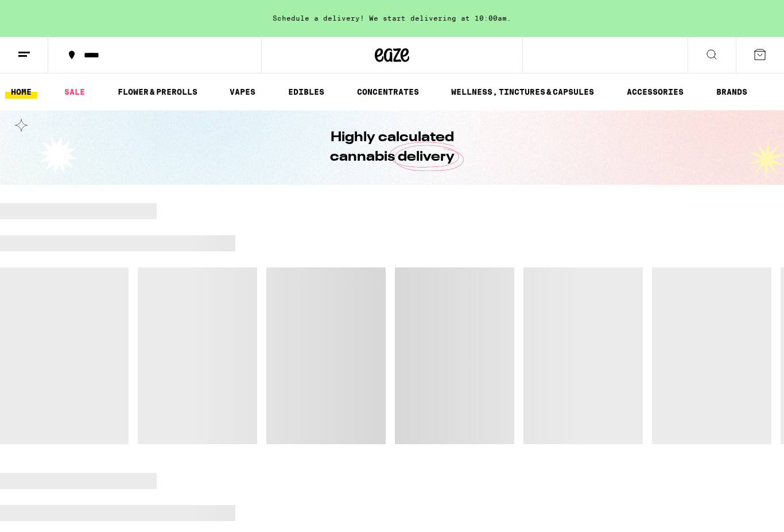 This screenshot has width=784, height=532. What do you see at coordinates (392, 147) in the screenshot?
I see `h1: Highly calculated cannabis delivery` at bounding box center [392, 147].